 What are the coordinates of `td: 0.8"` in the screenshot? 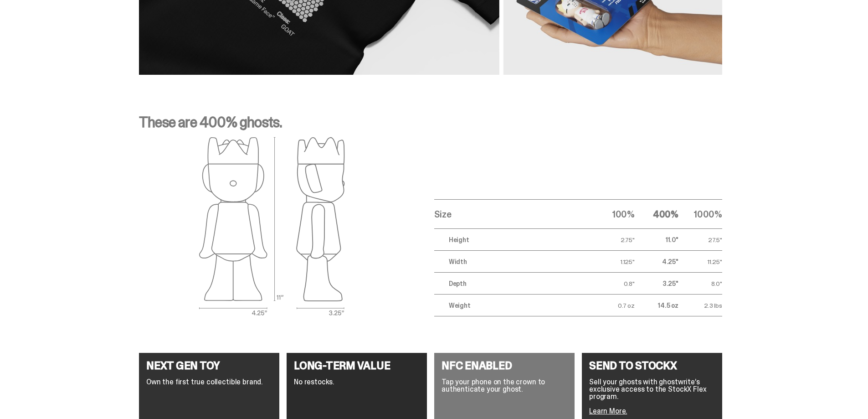 It's located at (613, 283).